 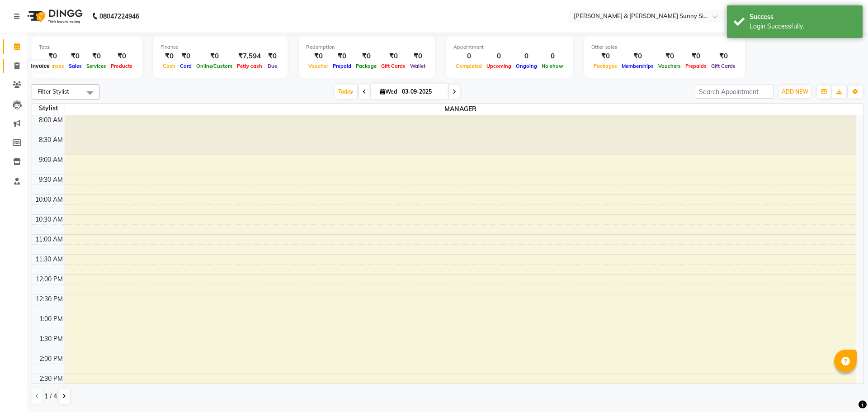 I want to click on span: Due, so click(x=272, y=66).